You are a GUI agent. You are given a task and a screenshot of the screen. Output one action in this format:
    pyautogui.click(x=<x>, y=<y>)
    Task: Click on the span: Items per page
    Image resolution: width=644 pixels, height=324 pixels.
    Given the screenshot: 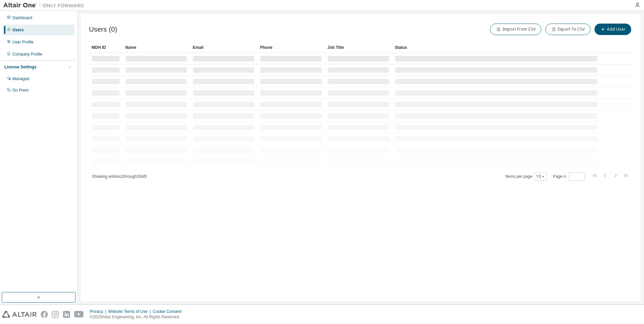 What is the action you would take?
    pyautogui.click(x=526, y=176)
    